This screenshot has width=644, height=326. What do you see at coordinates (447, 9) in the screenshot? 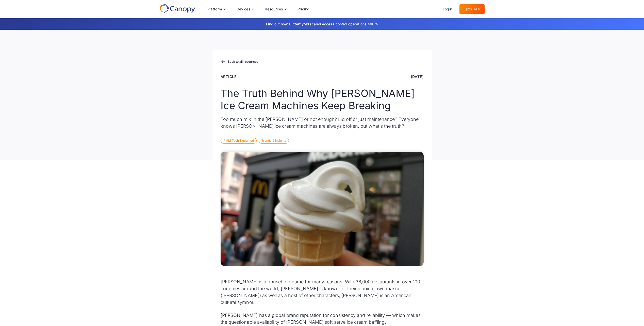
I see `a: Login` at bounding box center [447, 9].